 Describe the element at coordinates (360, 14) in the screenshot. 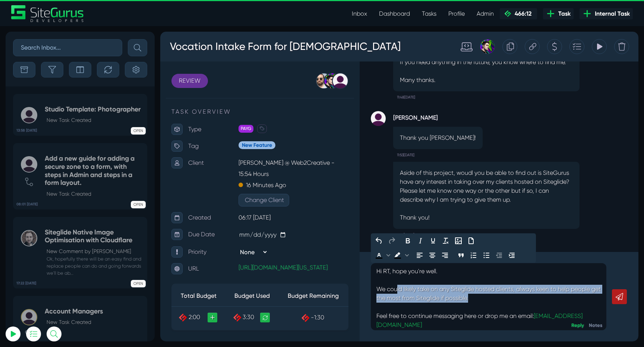

I see `a: Inbox` at that location.